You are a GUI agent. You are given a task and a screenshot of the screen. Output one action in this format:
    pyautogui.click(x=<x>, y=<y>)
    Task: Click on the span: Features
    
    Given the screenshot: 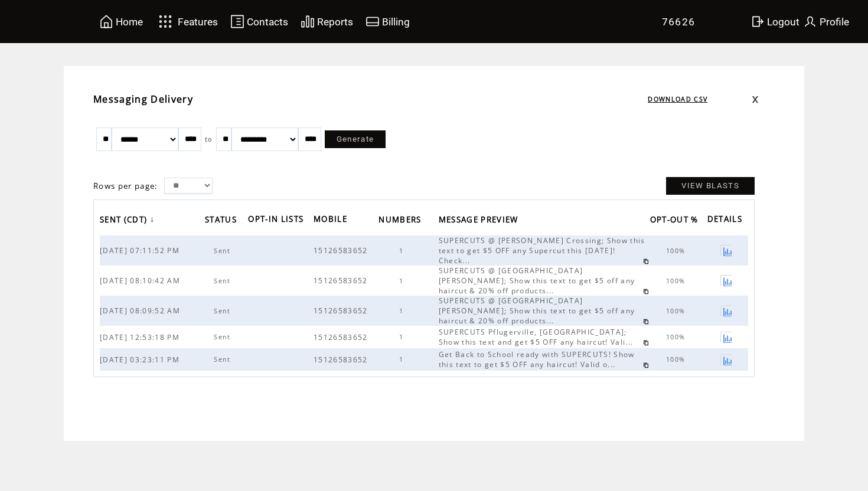 What is the action you would take?
    pyautogui.click(x=198, y=22)
    